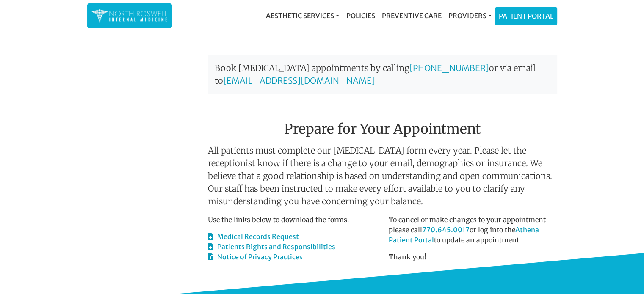 This screenshot has height=294, width=644. What do you see at coordinates (253, 237) in the screenshot?
I see `a: Medical Records Request` at bounding box center [253, 237].